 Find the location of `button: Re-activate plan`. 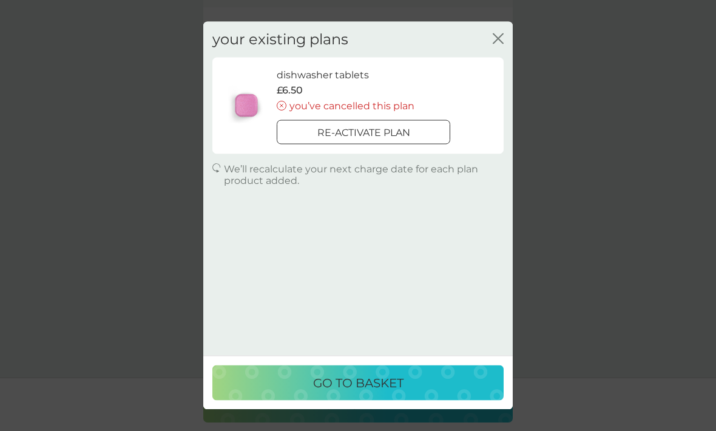

button: Re-activate plan is located at coordinates (363, 132).